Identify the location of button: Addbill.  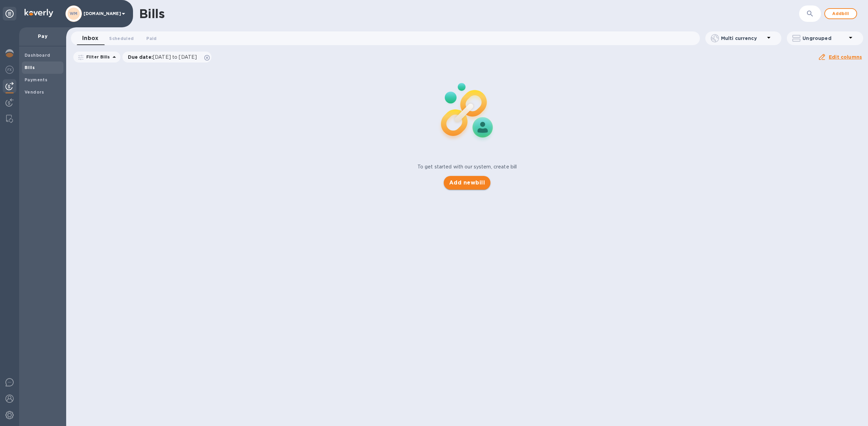
(840, 14).